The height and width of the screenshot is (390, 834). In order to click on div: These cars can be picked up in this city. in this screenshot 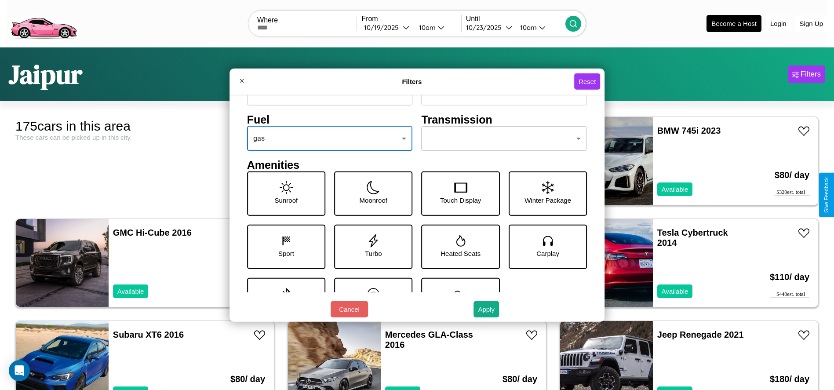, I will do `click(145, 137)`.